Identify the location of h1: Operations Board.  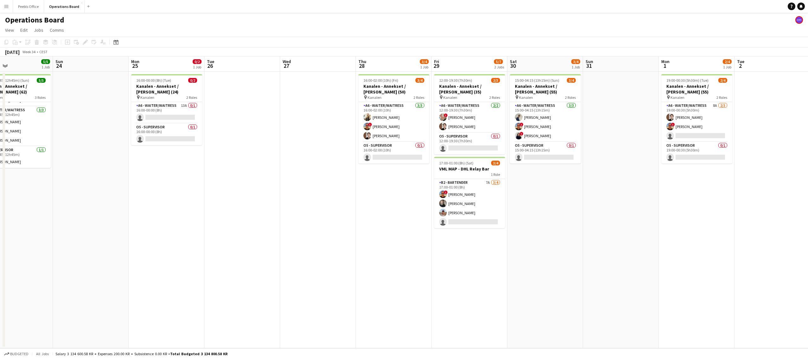
(35, 20).